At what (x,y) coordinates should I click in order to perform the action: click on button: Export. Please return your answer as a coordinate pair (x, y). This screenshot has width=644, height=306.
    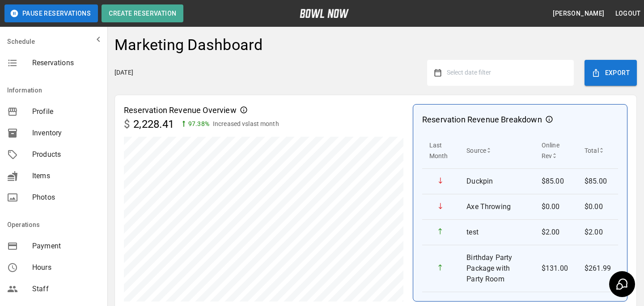
    Looking at the image, I should click on (610, 73).